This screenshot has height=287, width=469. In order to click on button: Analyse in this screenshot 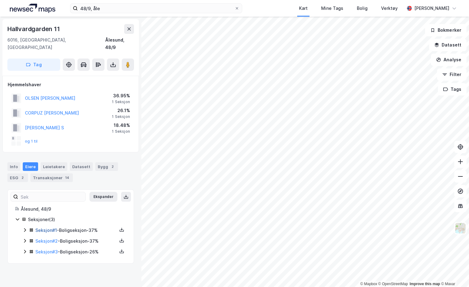, I will do `click(449, 60)`.